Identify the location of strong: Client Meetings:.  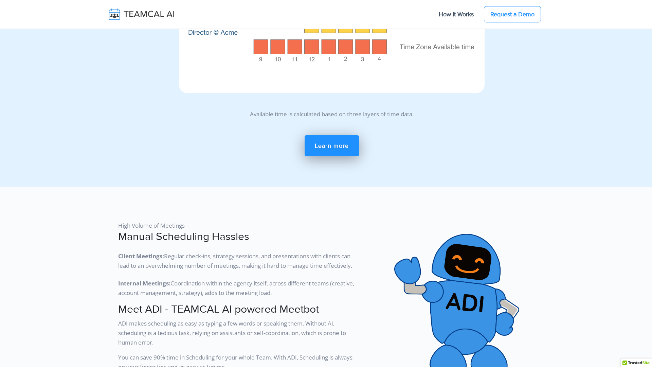
(141, 256).